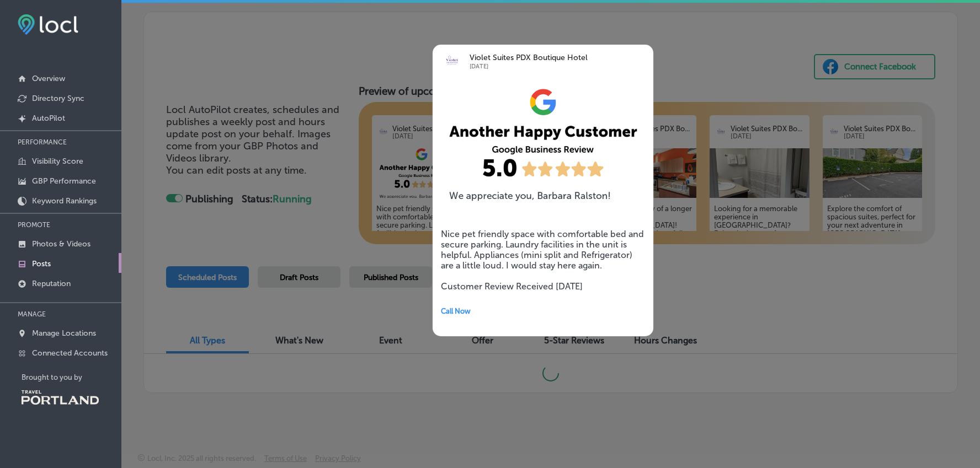 Image resolution: width=980 pixels, height=468 pixels. I want to click on img: Travel Portland, so click(60, 398).